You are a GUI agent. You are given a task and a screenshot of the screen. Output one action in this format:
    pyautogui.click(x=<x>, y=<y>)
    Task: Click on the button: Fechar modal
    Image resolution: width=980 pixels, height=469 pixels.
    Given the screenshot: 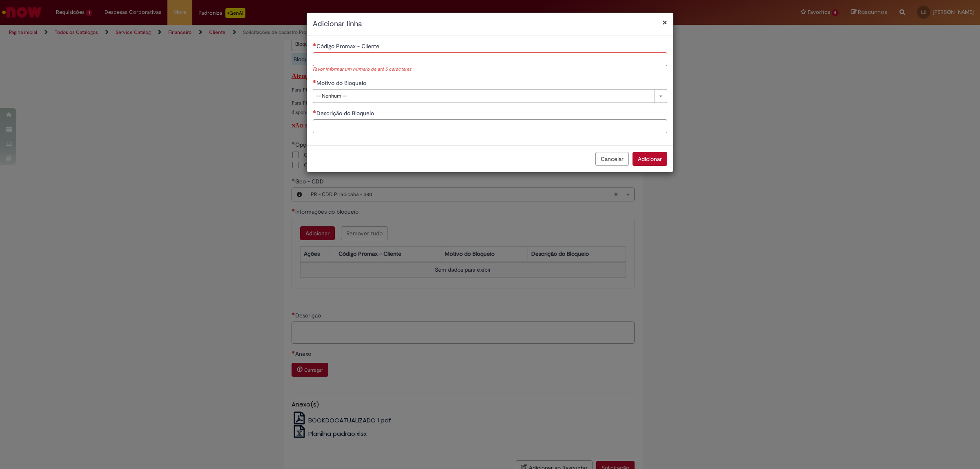 What is the action you would take?
    pyautogui.click(x=665, y=22)
    